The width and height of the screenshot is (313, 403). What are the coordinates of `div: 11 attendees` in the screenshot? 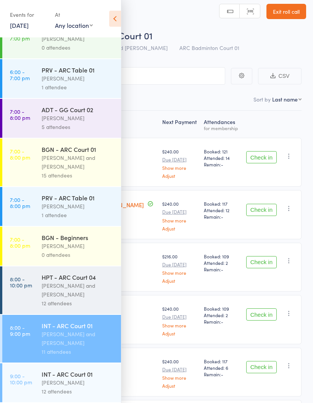 It's located at (78, 352).